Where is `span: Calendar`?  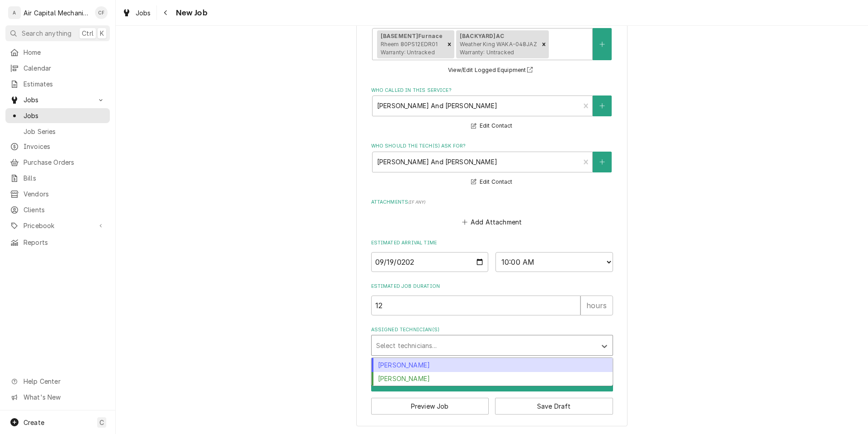
span: Calendar is located at coordinates (64, 68).